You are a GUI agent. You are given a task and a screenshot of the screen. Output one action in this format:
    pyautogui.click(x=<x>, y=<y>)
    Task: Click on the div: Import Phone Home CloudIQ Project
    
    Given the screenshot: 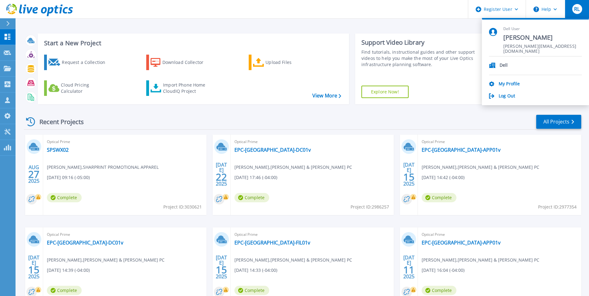 What is the action you would take?
    pyautogui.click(x=187, y=88)
    